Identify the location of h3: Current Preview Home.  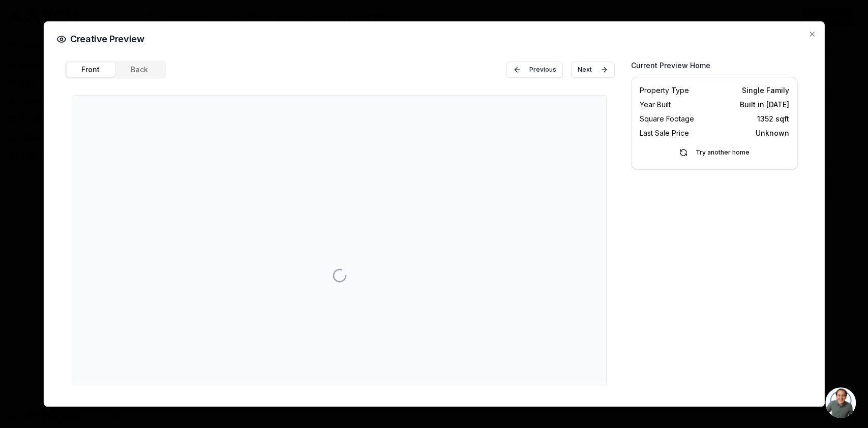
(715, 66).